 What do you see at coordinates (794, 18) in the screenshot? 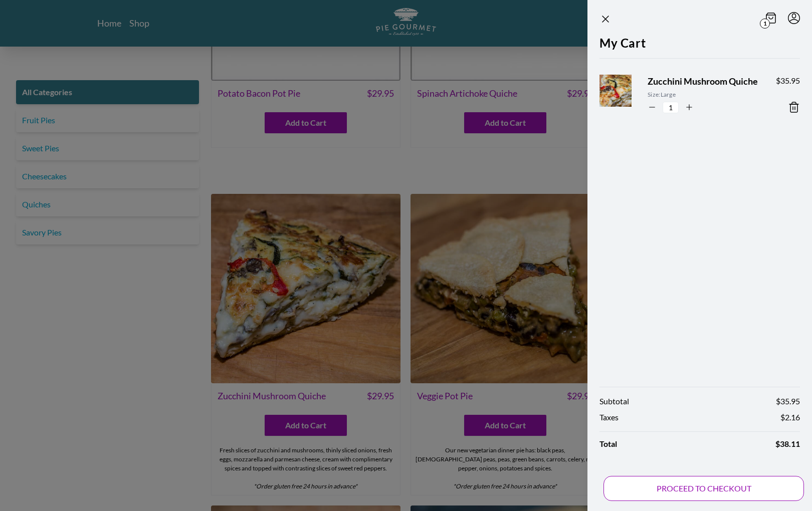
I see `button: Menu` at bounding box center [794, 18].